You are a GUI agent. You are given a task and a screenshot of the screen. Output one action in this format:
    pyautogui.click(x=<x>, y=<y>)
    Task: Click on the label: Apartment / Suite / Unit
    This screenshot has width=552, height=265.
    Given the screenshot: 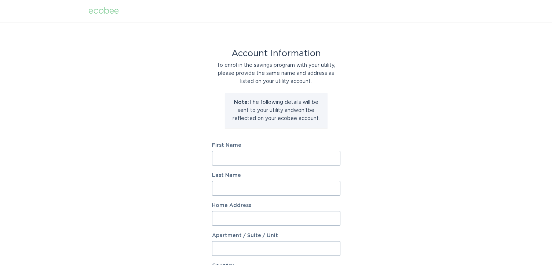 What is the action you would take?
    pyautogui.click(x=276, y=236)
    